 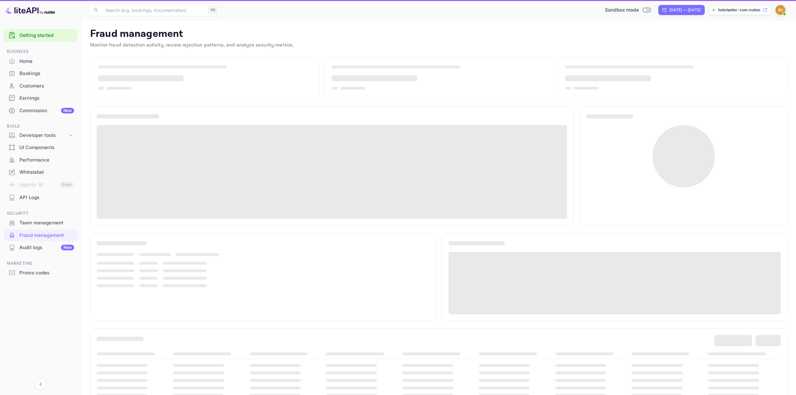 I want to click on p: hotelsetter-com.nuitee..., so click(x=739, y=10).